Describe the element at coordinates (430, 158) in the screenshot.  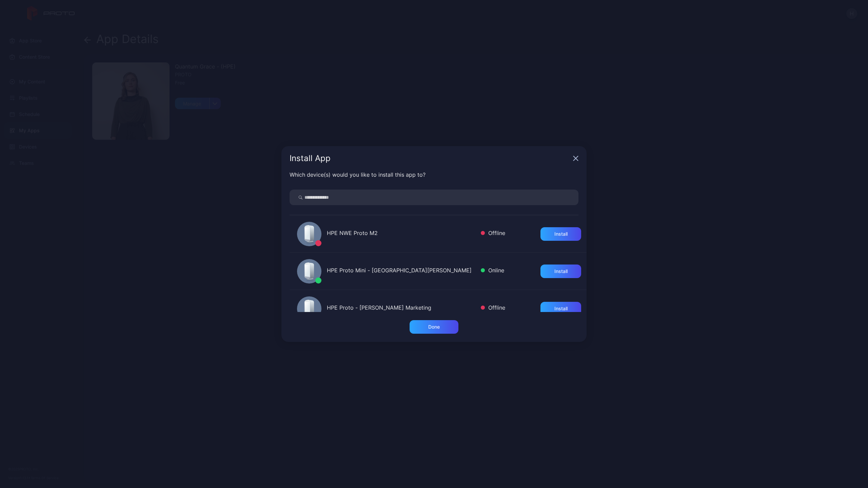
I see `div: Install App` at that location.